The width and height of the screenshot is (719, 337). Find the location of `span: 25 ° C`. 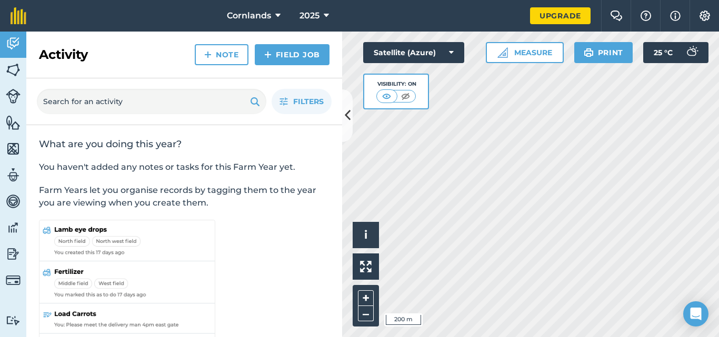

span: 25 ° C is located at coordinates (663, 53).